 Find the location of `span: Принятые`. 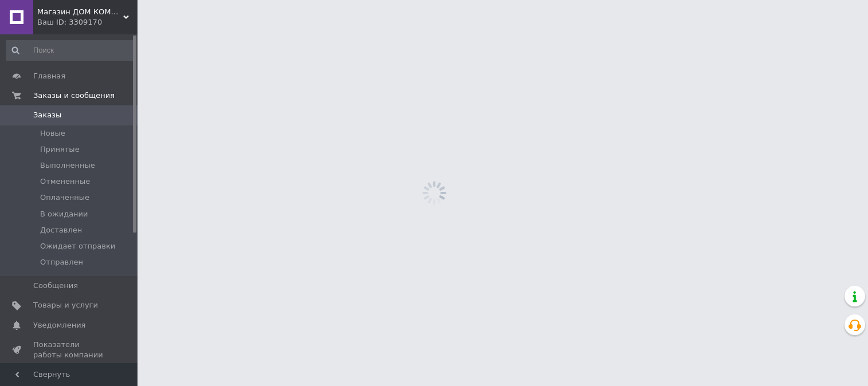

span: Принятые is located at coordinates (60, 150).